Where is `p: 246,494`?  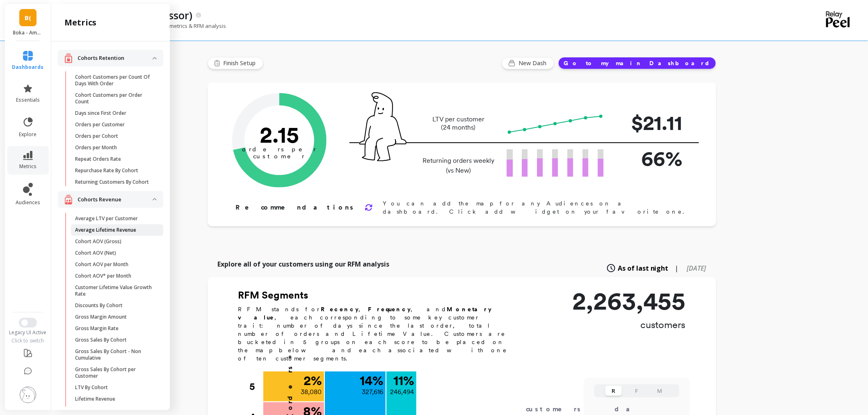 p: 246,494 is located at coordinates (402, 392).